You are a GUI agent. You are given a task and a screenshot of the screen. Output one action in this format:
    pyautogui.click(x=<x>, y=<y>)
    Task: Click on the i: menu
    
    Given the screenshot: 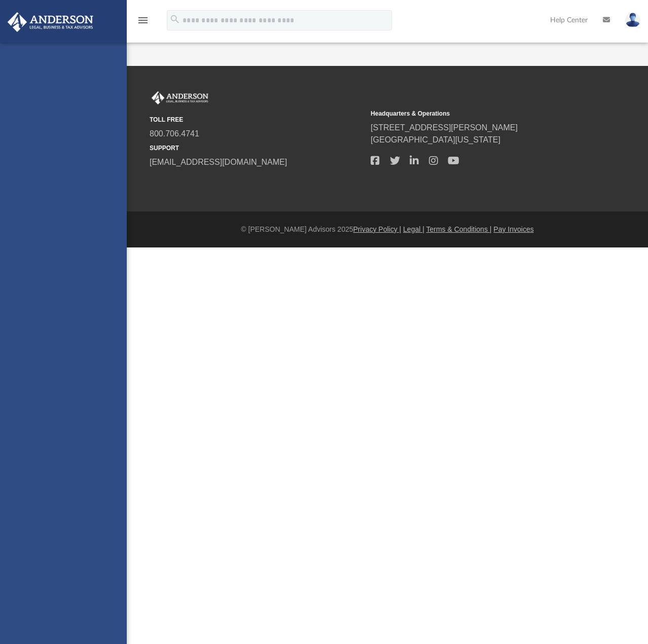 What is the action you would take?
    pyautogui.click(x=143, y=21)
    